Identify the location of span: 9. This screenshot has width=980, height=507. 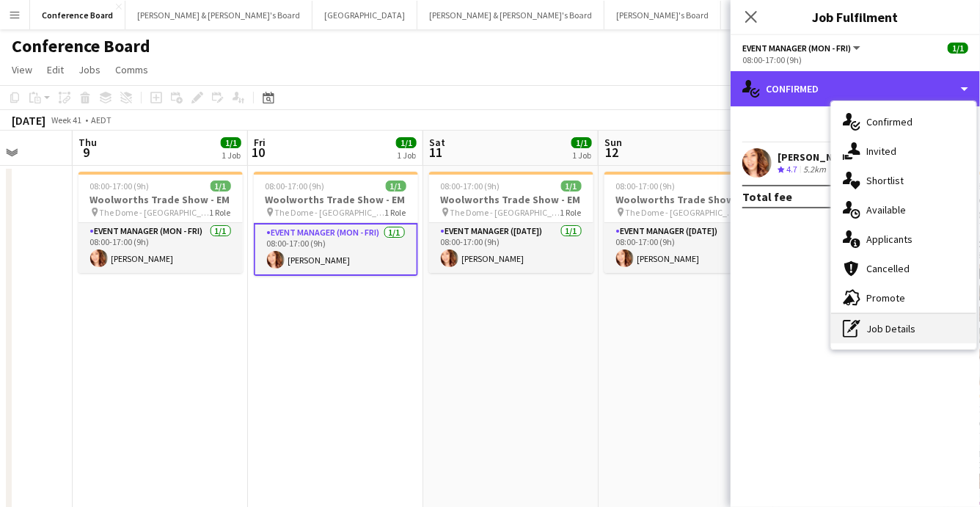
(87, 152).